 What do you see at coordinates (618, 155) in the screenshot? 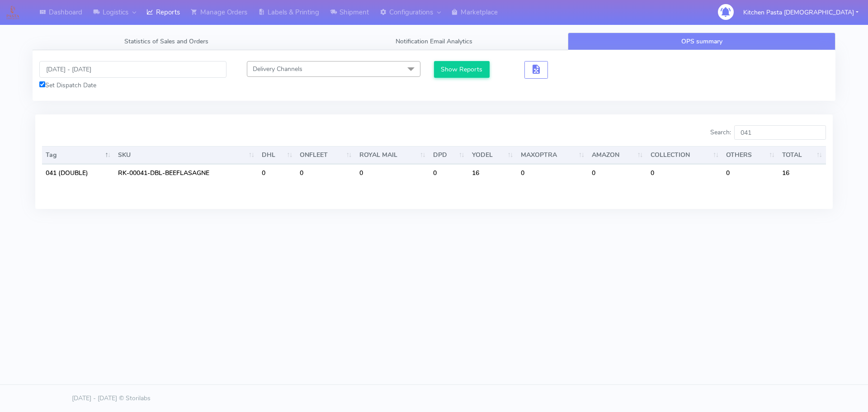
I see `th: AMAZON : activate to sort column ascending` at bounding box center [618, 155].